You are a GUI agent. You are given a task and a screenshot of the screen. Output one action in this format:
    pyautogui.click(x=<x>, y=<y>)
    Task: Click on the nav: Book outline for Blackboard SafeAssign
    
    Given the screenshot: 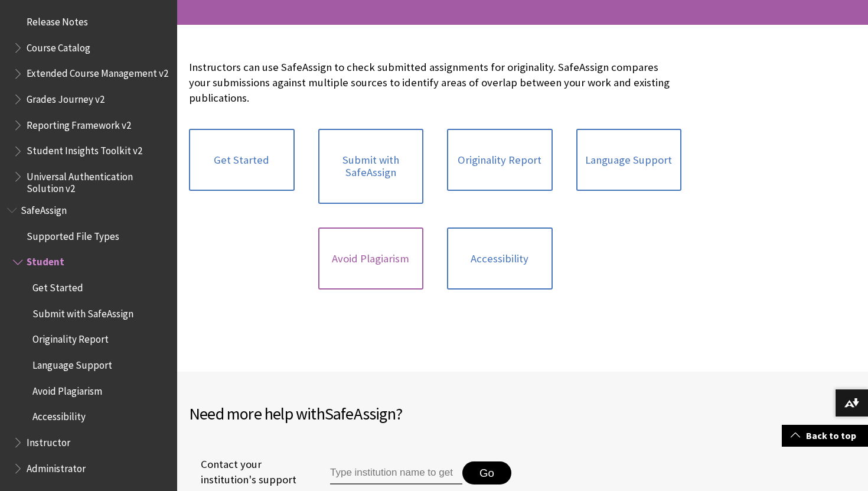 What is the action you would take?
    pyautogui.click(x=89, y=339)
    